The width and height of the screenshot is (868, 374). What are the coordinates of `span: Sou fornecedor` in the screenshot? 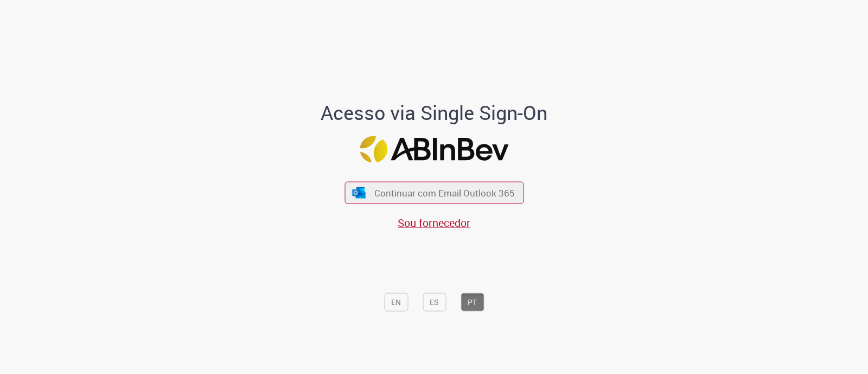 It's located at (434, 223).